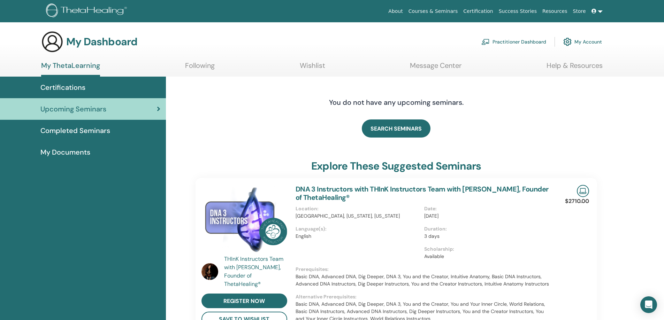  I want to click on p: Basic DNA, Advanced DNA, Dig Deeper, DNA 3, You and the Creator, Intuitive Anatomy, Basic DNA Ins..., so click(424, 281).